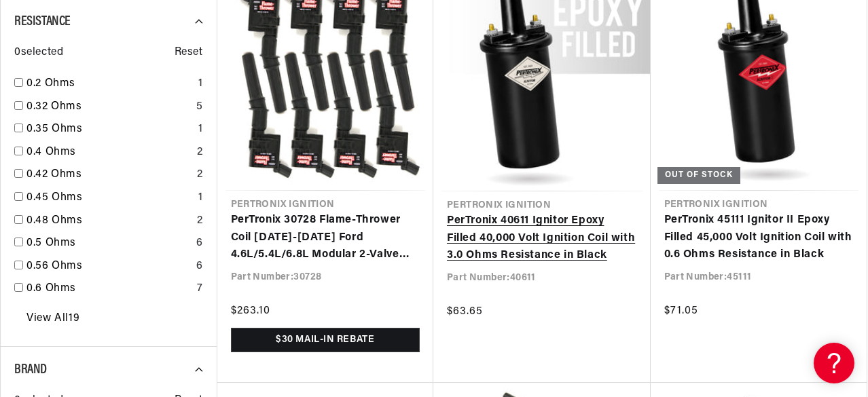 This screenshot has height=397, width=868. Describe the element at coordinates (200, 290) in the screenshot. I see `div: 7` at that location.